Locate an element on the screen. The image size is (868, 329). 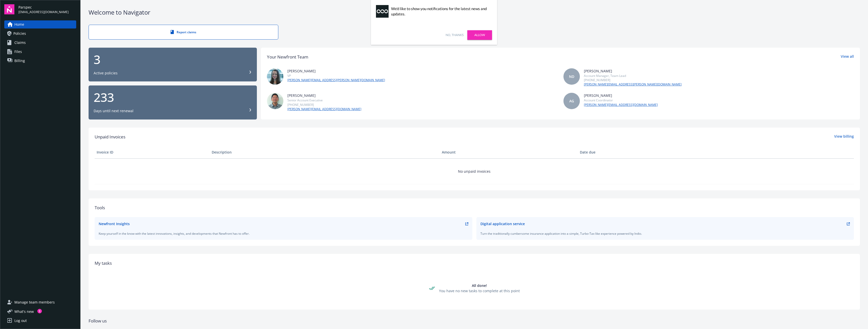
div: Report claims is located at coordinates (184, 32).